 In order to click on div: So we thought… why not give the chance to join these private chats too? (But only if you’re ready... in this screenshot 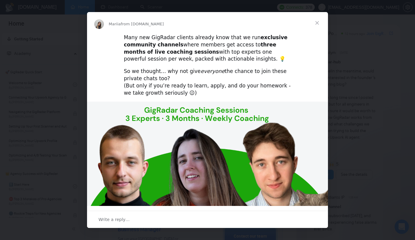, I will do `click(207, 82)`.